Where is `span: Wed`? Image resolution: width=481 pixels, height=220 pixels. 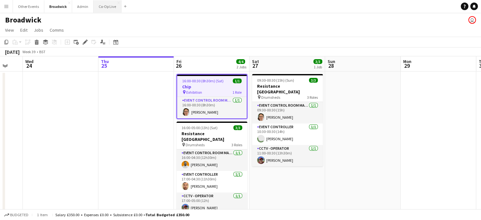
span: Wed is located at coordinates (29, 61).